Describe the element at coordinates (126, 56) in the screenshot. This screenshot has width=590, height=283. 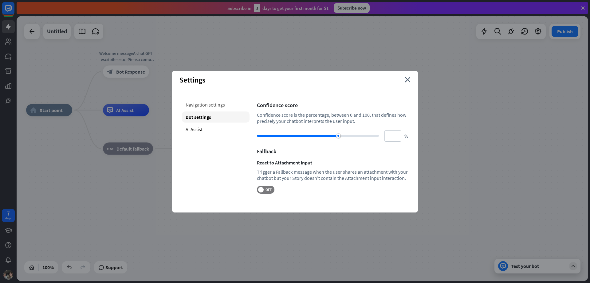
I see `div: Welcome messageA chat GPT escribile esto. Piensa como un experto community manager con años de ex...` at that location.